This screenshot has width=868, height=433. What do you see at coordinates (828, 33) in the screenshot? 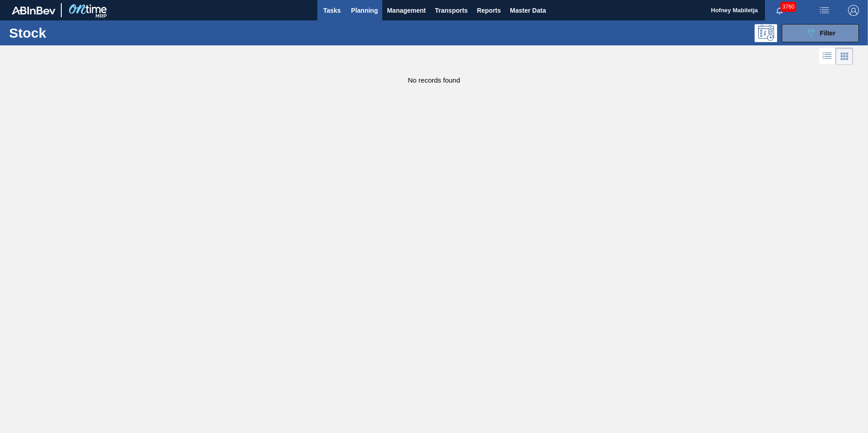
I see `span: Filter` at bounding box center [828, 33].